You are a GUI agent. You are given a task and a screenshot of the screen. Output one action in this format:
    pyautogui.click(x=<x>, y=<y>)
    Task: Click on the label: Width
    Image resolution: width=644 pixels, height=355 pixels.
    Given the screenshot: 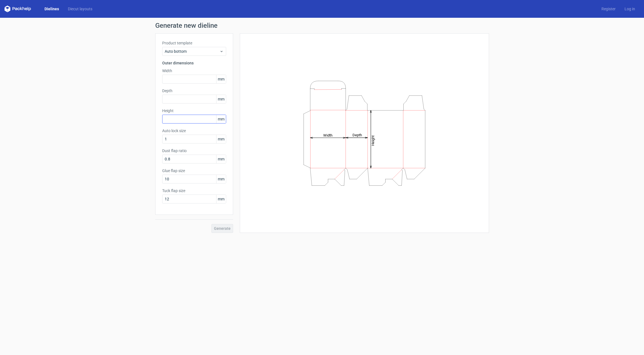 What is the action you would take?
    pyautogui.click(x=194, y=71)
    